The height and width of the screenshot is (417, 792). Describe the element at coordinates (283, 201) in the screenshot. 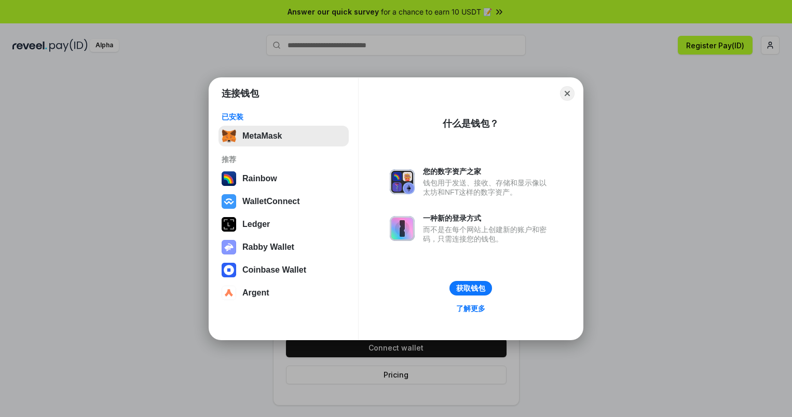

I see `button: WalletConnect` at that location.